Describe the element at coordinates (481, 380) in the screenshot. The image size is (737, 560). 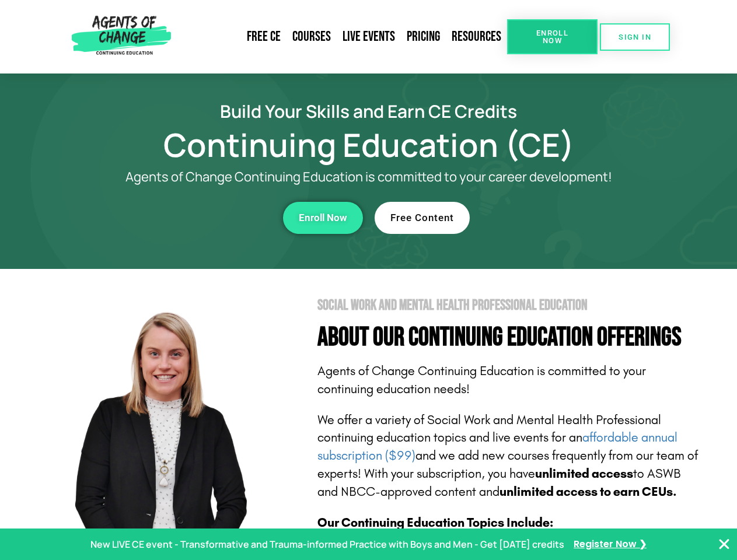
I see `span: Agents of Change Continuing Education is committed to your continuing education needs!` at that location.